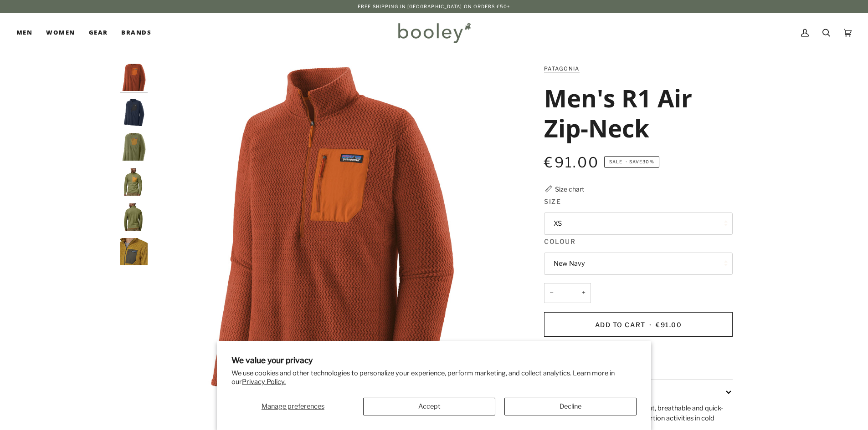 This screenshot has width=868, height=430. What do you see at coordinates (562, 69) in the screenshot?
I see `a: Patagonia` at bounding box center [562, 69].